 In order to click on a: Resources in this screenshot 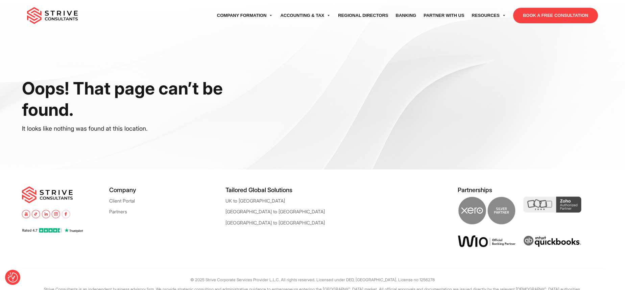, I will do `click(489, 16)`.